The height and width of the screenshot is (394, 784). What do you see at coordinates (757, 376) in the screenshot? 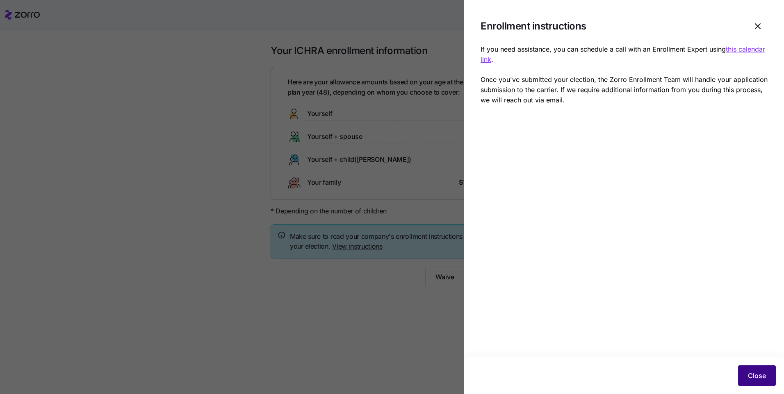
I see `span: Close` at bounding box center [757, 376].